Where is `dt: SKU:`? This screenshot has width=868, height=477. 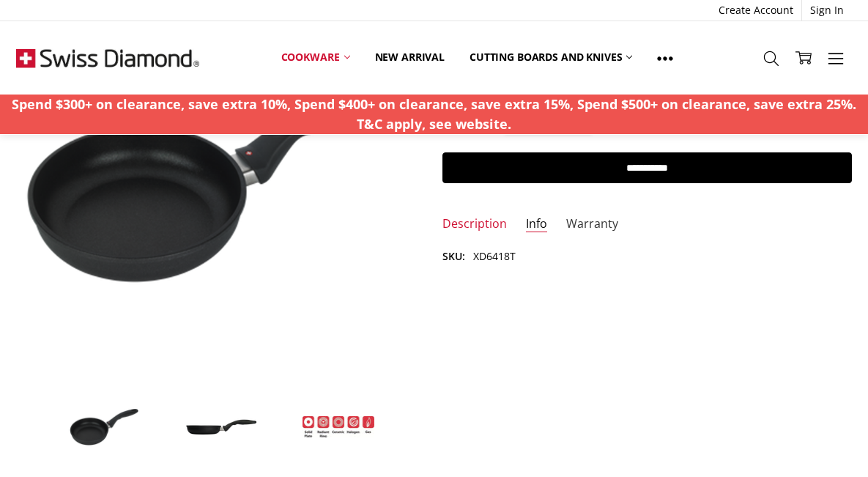
dt: SKU: is located at coordinates (454, 256).